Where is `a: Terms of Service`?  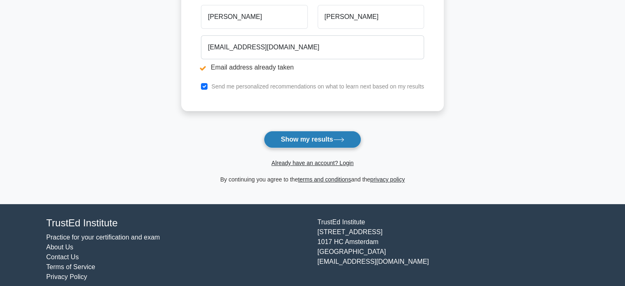
a: Terms of Service is located at coordinates (71, 266).